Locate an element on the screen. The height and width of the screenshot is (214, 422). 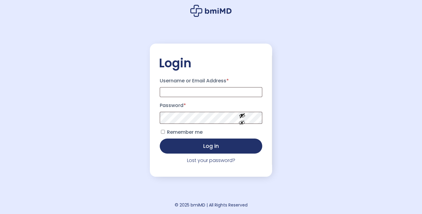
span: Remember me is located at coordinates (185, 132).